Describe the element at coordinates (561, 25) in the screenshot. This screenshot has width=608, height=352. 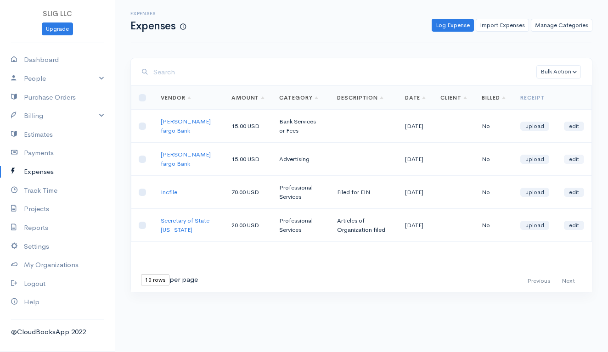
I see `a: Manage Categories` at that location.